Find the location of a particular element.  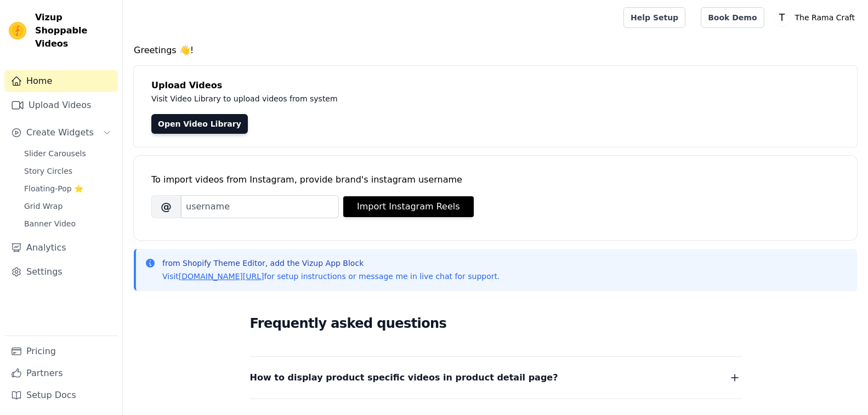

a: Story Circles is located at coordinates (67, 171).